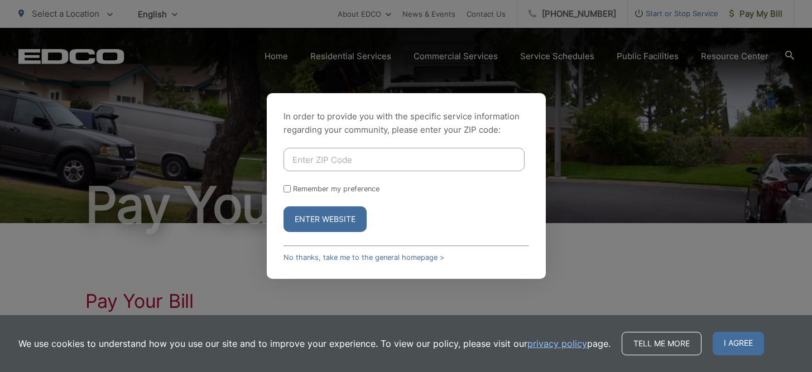 The image size is (812, 372). What do you see at coordinates (738, 344) in the screenshot?
I see `span: I agree` at bounding box center [738, 344].